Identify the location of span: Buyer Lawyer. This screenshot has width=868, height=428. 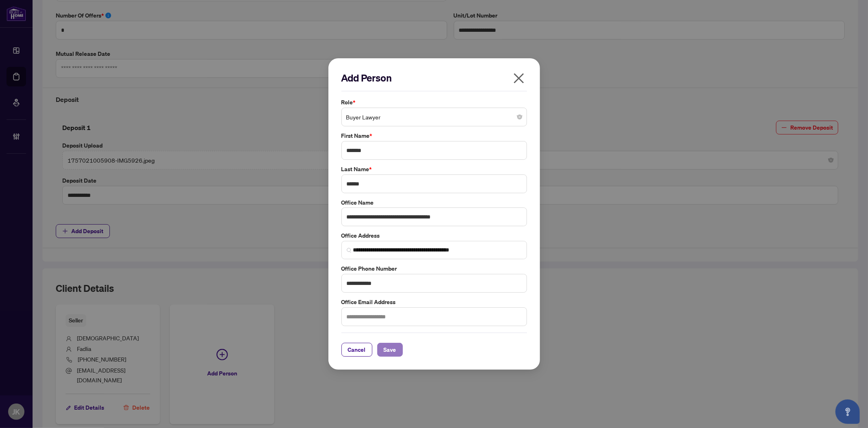
(434, 117).